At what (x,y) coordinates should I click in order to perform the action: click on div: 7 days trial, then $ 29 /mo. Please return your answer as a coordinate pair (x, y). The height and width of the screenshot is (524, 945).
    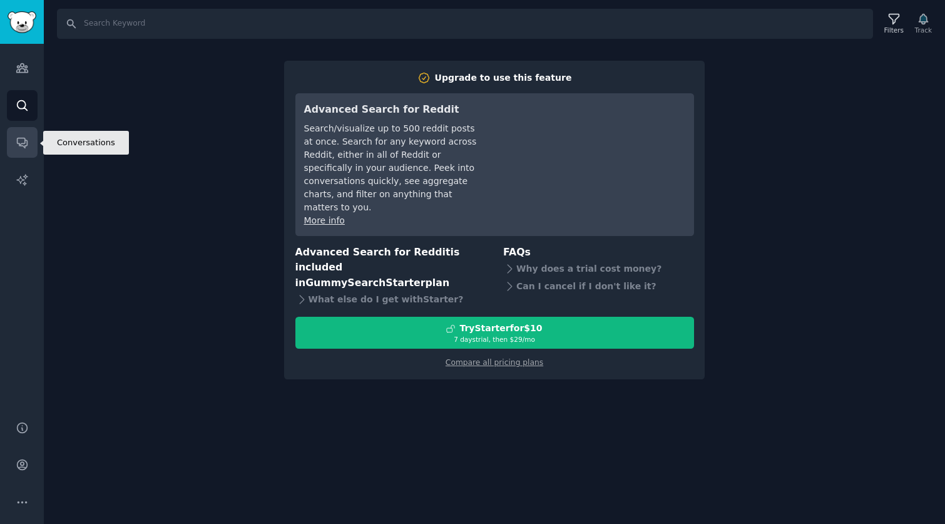
    Looking at the image, I should click on (494, 339).